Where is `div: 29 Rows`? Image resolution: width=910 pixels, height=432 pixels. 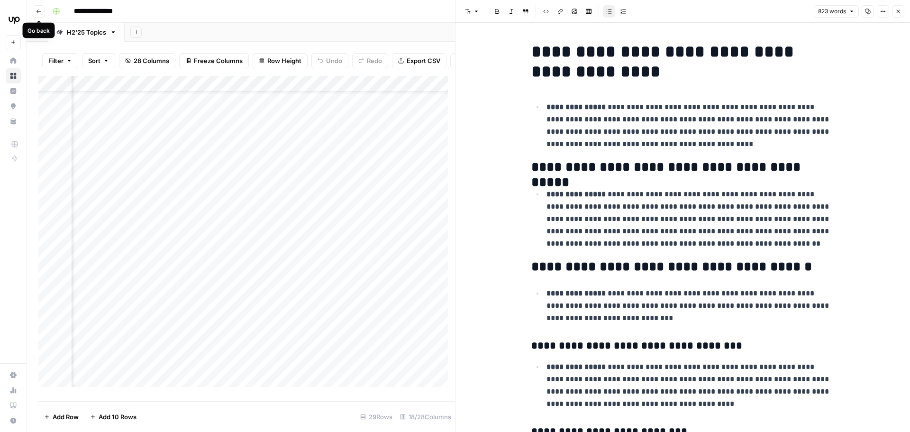 div: 29 Rows is located at coordinates (376, 417).